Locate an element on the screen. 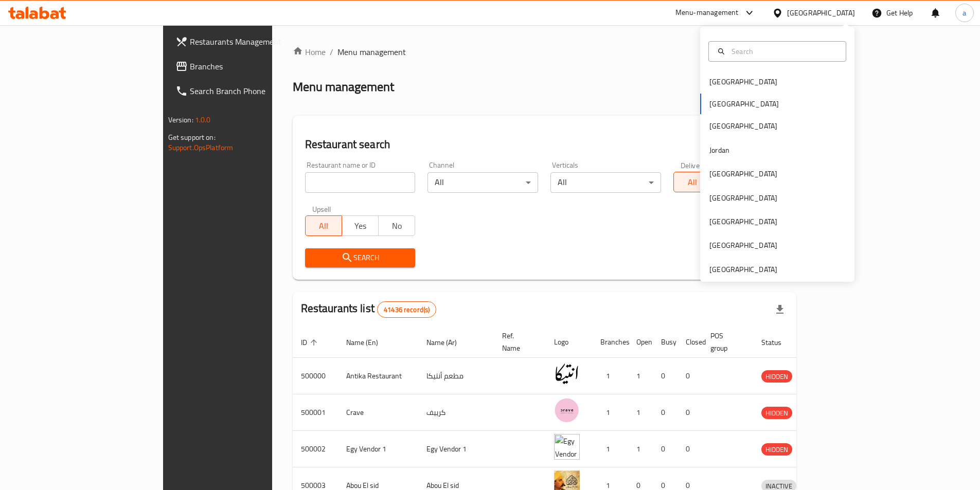 This screenshot has height=490, width=980. span: Get support on: is located at coordinates (192, 137).